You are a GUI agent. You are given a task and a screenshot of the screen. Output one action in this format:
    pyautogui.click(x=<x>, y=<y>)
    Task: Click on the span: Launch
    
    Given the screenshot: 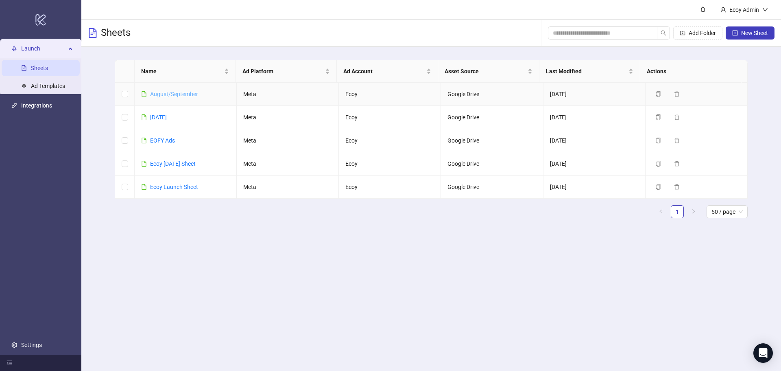 What is the action you would take?
    pyautogui.click(x=44, y=48)
    